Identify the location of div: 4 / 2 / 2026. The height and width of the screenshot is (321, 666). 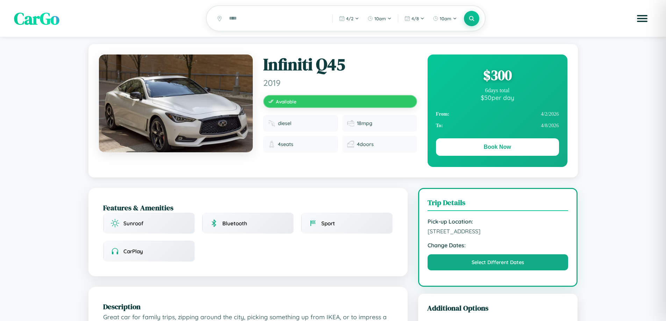
(498, 114).